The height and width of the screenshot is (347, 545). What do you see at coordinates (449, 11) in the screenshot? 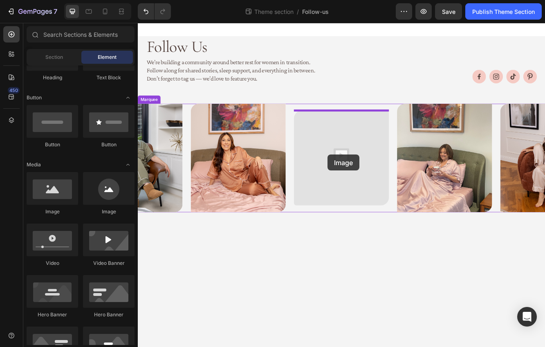
I see `span: Save` at bounding box center [449, 11].